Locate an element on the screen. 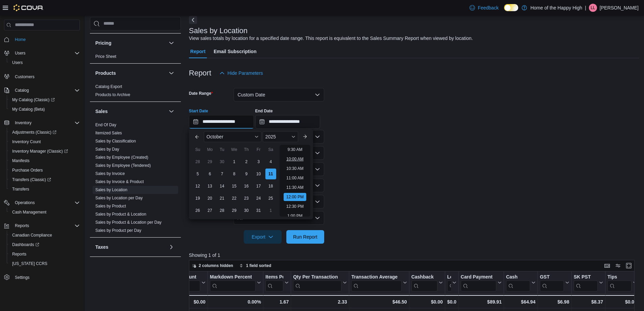 The image size is (644, 311). span: Inventory Manager (Classic) is located at coordinates (45, 151).